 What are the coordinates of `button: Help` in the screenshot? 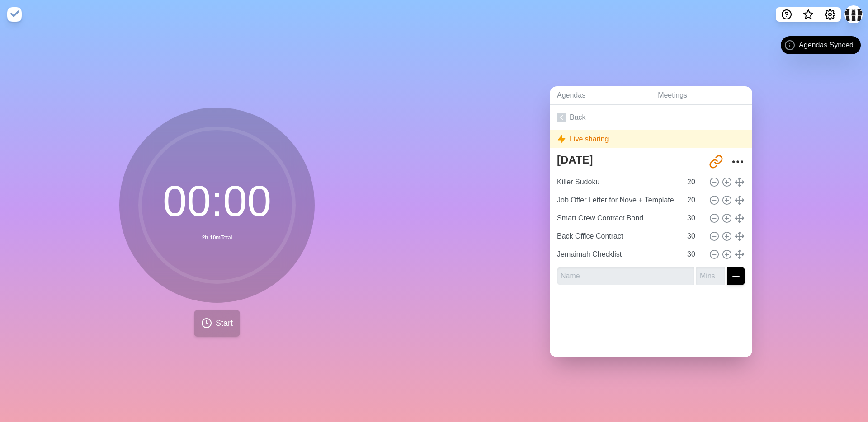 It's located at (787, 14).